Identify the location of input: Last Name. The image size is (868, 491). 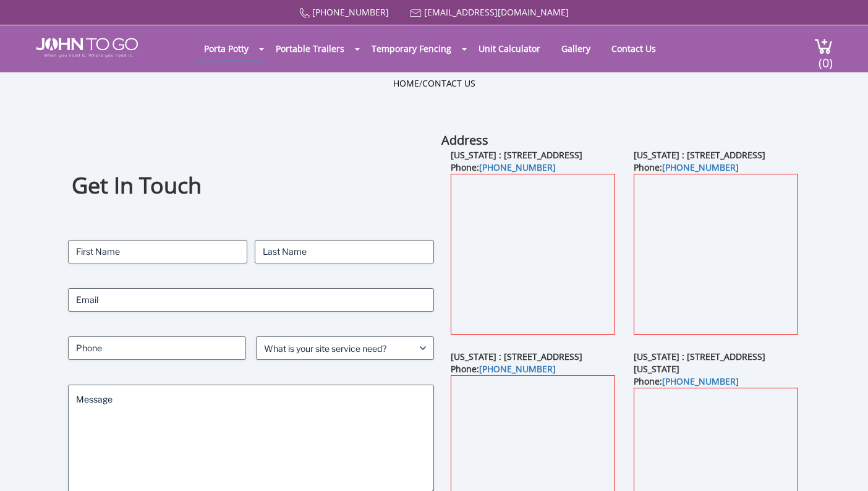
(344, 252).